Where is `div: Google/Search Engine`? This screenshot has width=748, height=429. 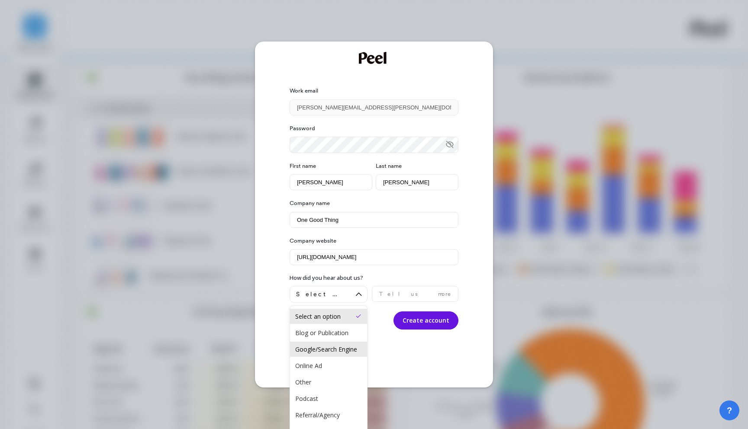
div: Google/Search Engine is located at coordinates (329, 349).